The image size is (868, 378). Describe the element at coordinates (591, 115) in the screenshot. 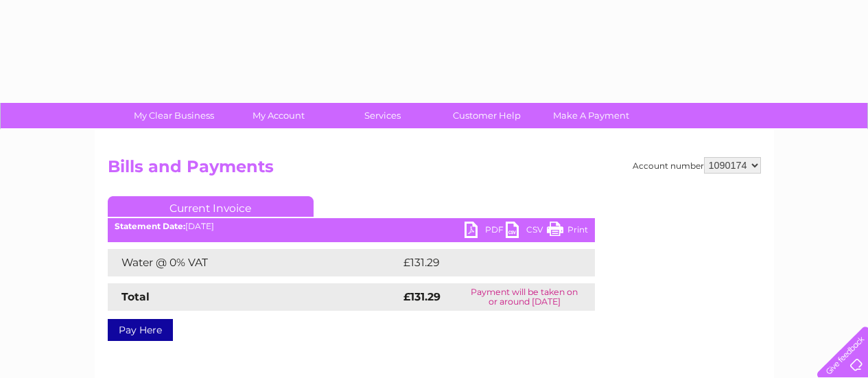

I see `a: Make A Payment` at that location.